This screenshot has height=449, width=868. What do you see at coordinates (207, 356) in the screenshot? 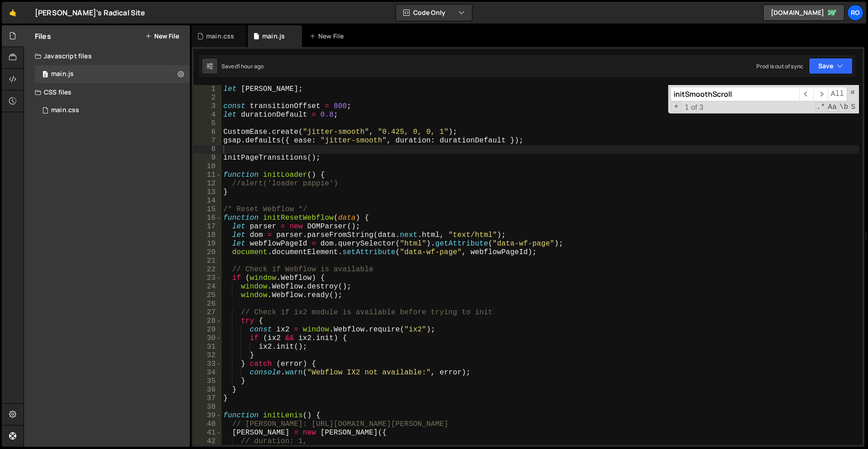
I see `div: 32` at bounding box center [207, 356].